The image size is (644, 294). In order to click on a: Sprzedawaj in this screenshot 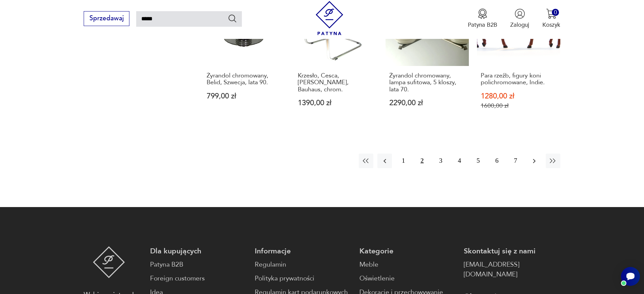, I will do `click(107, 19)`.